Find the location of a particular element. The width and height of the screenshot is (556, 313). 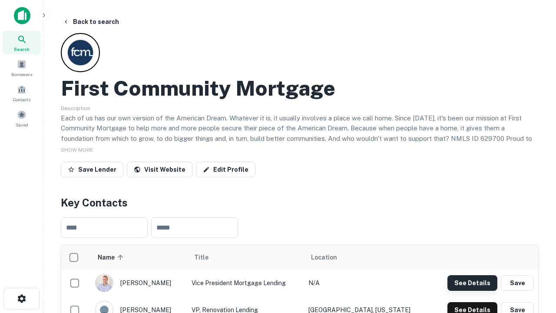

div: Borrowers is located at coordinates (22, 68).